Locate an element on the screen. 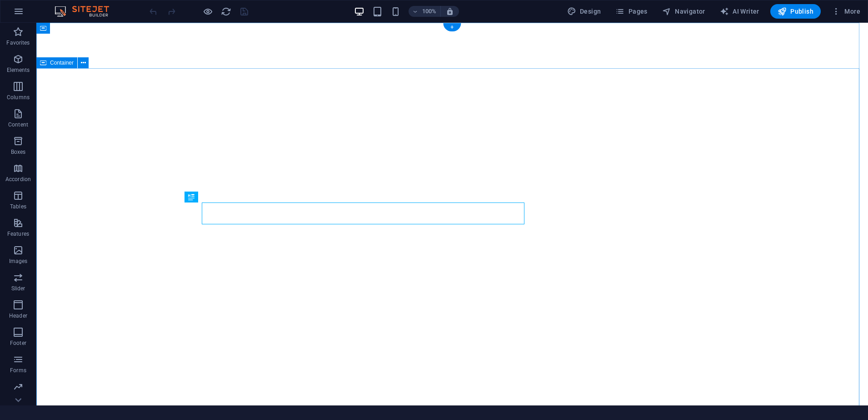  p: Columns is located at coordinates (19, 97).